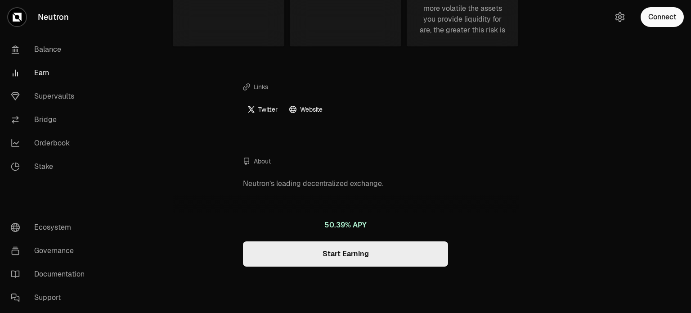  Describe the element at coordinates (50, 143) in the screenshot. I see `a: Orderbook` at that location.